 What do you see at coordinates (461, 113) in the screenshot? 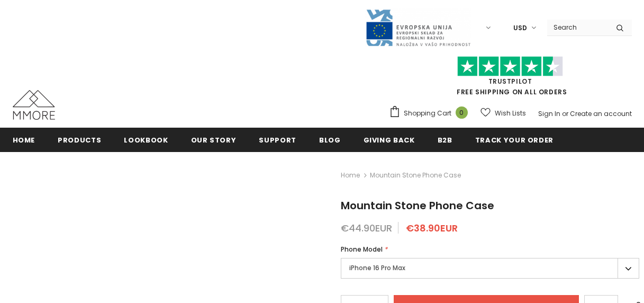
I see `span: 0` at bounding box center [461, 113].